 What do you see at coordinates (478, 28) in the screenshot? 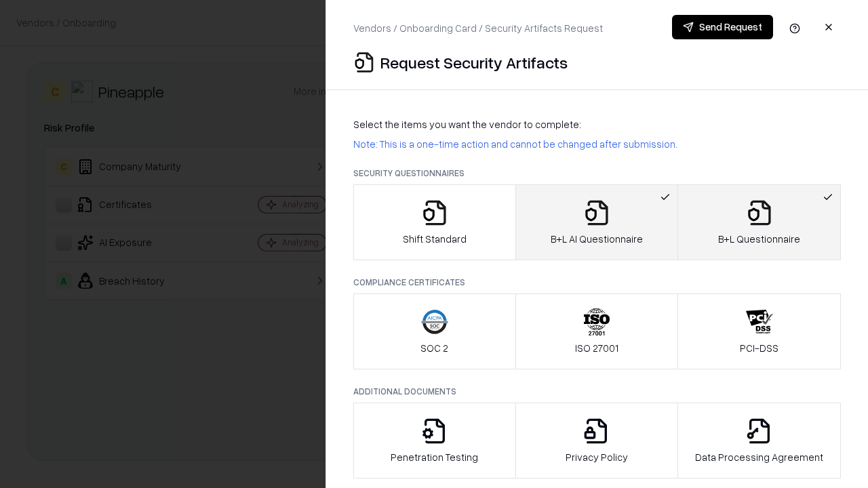
I see `p: Vendors / Onboarding Card / Security Artifacts Request` at bounding box center [478, 28].